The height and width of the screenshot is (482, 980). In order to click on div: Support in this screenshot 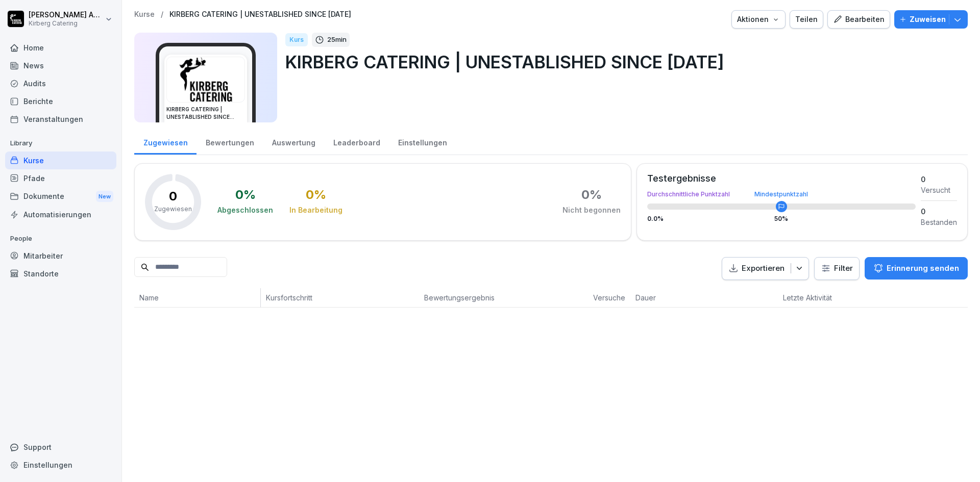, I will do `click(61, 447)`.